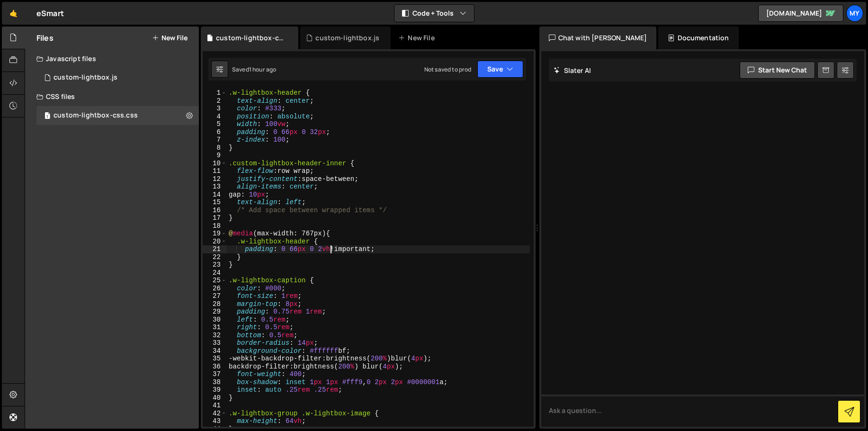 The width and height of the screenshot is (868, 431). What do you see at coordinates (434, 13) in the screenshot?
I see `button: Code + Tools` at bounding box center [434, 13].